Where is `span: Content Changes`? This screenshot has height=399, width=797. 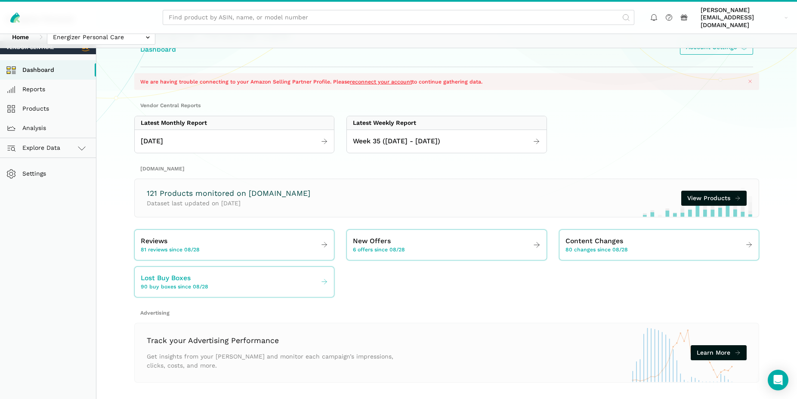
span: Content Changes is located at coordinates (595, 241).